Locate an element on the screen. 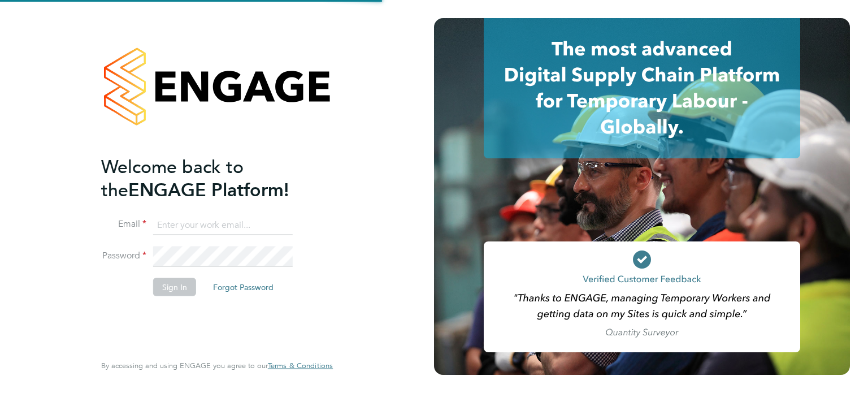 The height and width of the screenshot is (393, 868). button: Forgot Password is located at coordinates (243, 287).